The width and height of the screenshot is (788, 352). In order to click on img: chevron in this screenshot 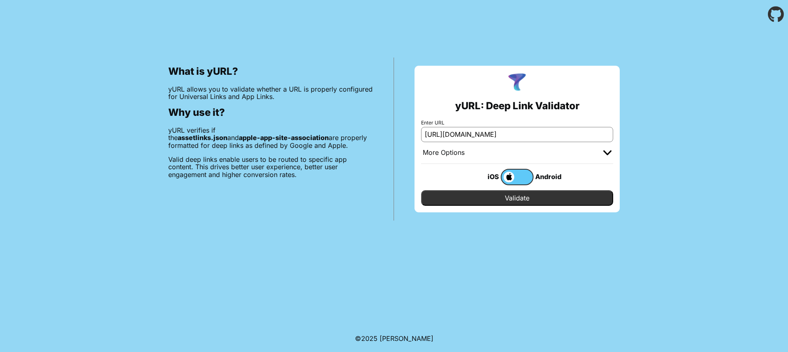, I will do `click(607, 153)`.